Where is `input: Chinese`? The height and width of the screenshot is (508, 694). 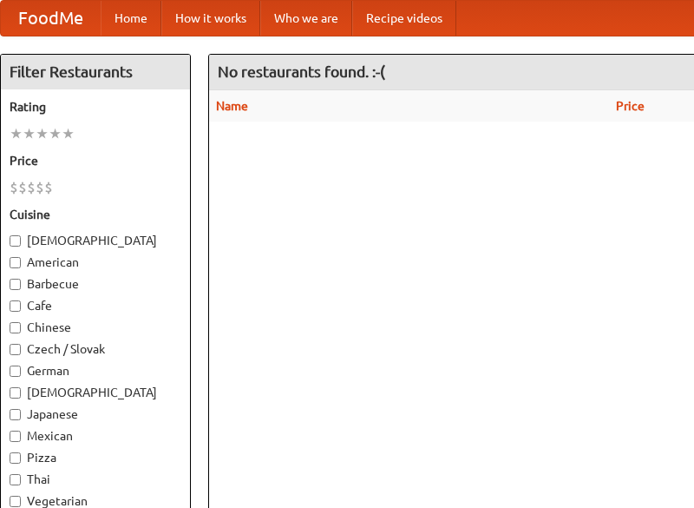 input: Chinese is located at coordinates (15, 327).